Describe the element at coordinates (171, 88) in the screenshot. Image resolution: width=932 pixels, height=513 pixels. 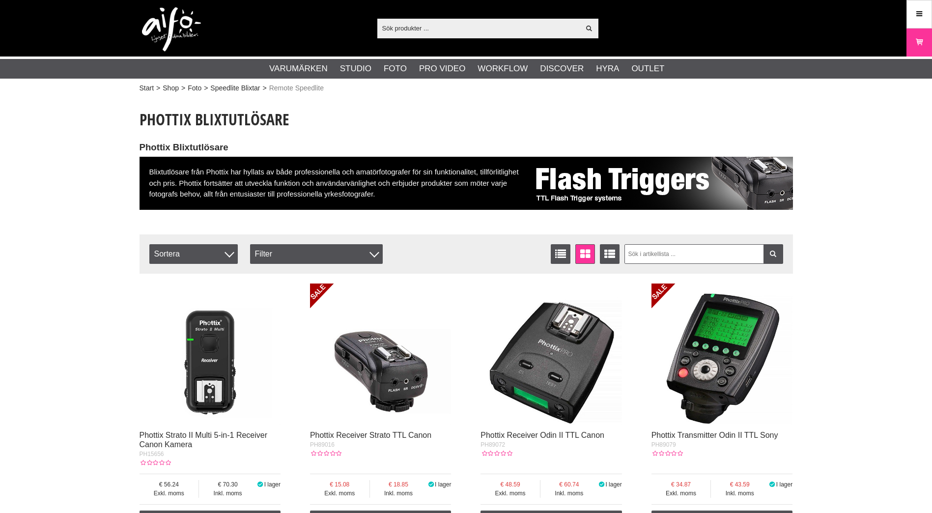
I see `a: Shop` at that location.